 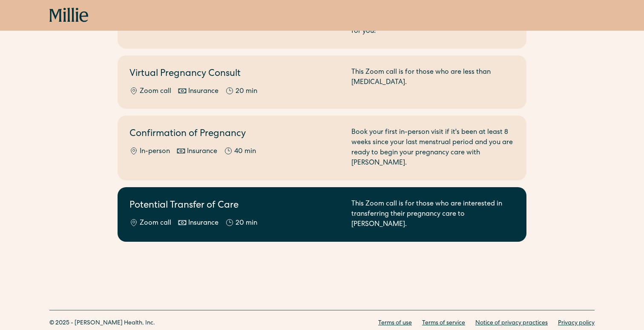 What do you see at coordinates (443, 323) in the screenshot?
I see `a: Terms of service` at bounding box center [443, 323].